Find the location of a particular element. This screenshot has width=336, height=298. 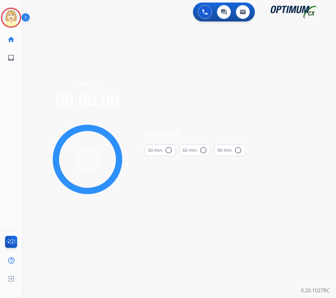

button: 90 min is located at coordinates (230, 150).